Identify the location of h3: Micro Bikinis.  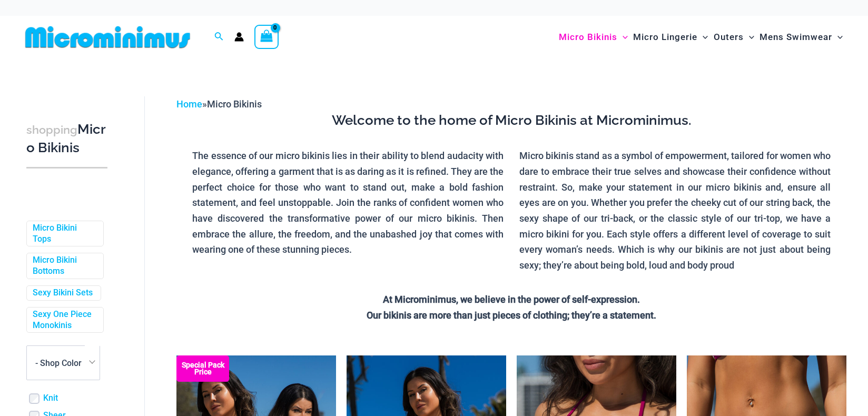
(67, 138).